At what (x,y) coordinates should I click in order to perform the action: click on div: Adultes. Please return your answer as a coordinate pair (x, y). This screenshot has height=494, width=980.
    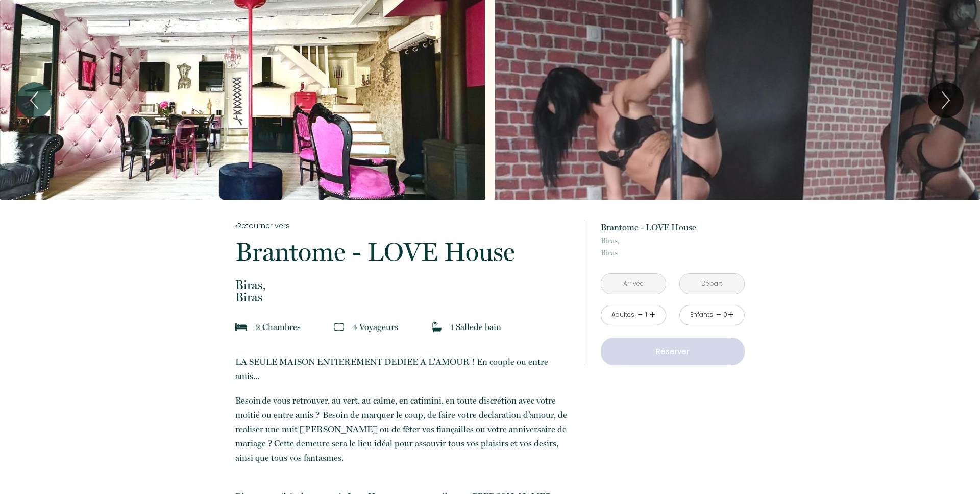
    Looking at the image, I should click on (623, 315).